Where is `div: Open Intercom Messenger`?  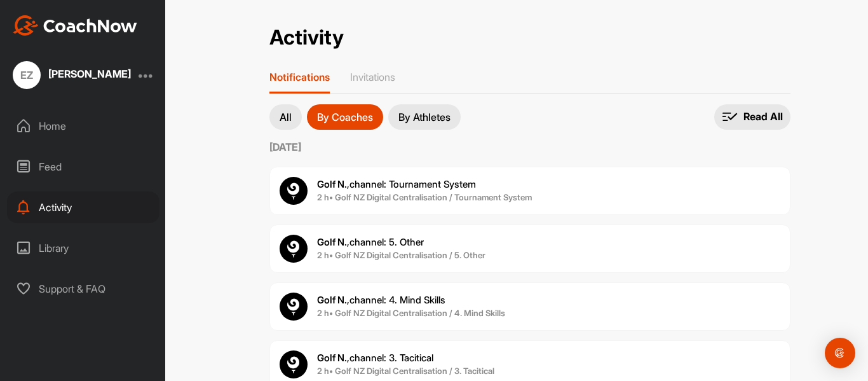 div: Open Intercom Messenger is located at coordinates (840, 353).